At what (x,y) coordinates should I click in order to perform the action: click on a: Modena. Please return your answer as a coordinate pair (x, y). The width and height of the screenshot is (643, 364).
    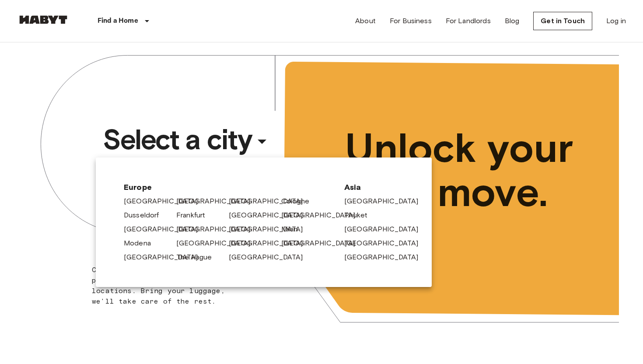
    Looking at the image, I should click on (141, 243).